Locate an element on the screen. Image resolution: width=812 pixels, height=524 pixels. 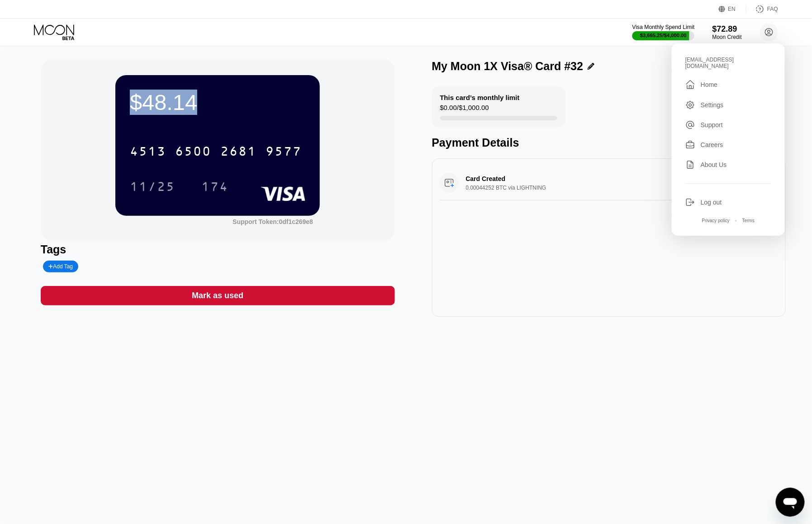
div: Moon Credit is located at coordinates (727, 37).